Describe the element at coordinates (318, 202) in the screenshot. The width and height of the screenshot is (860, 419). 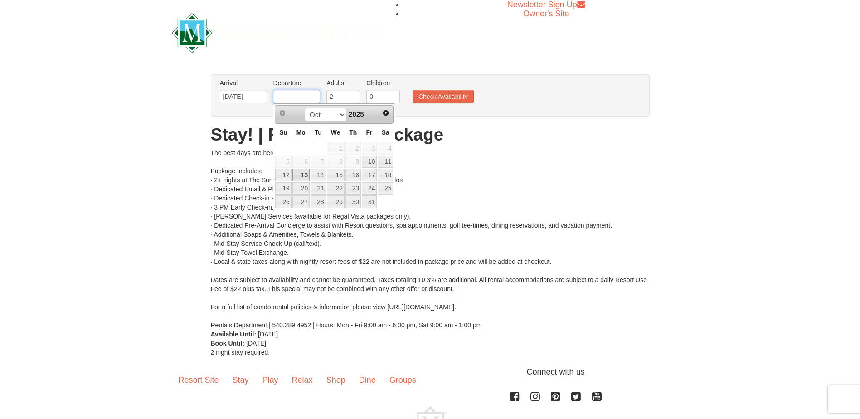
I see `a: 28` at that location.